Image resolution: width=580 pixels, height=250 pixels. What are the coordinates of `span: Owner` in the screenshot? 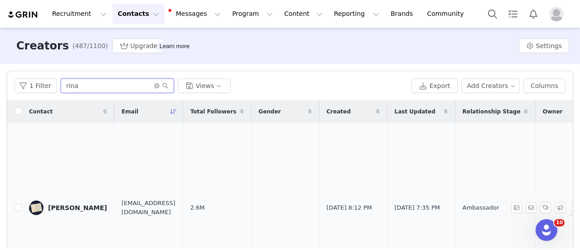 It's located at (553, 112).